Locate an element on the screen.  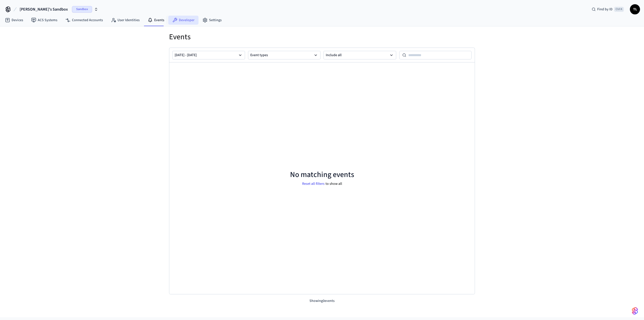
span: Find by ID is located at coordinates (605, 9).